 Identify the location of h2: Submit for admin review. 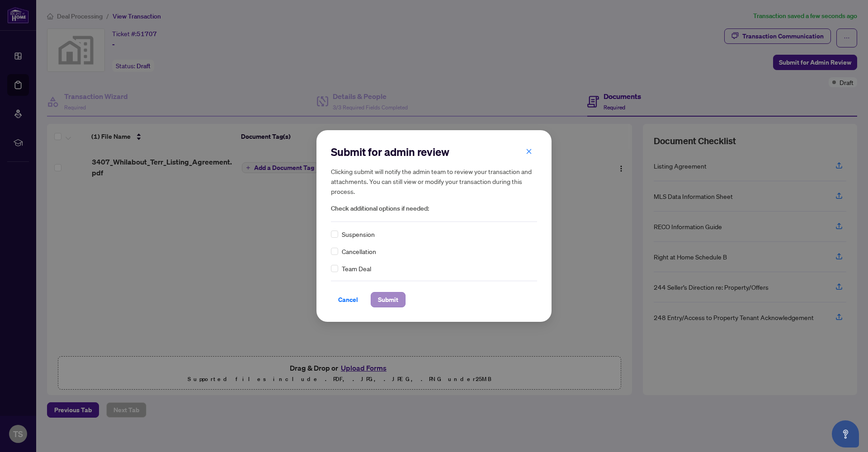
(434, 152).